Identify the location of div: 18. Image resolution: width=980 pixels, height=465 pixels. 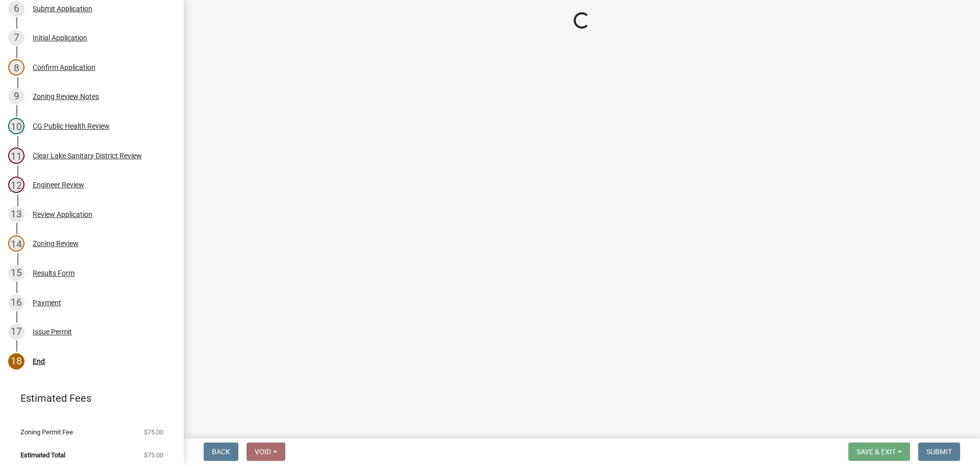
(17, 361).